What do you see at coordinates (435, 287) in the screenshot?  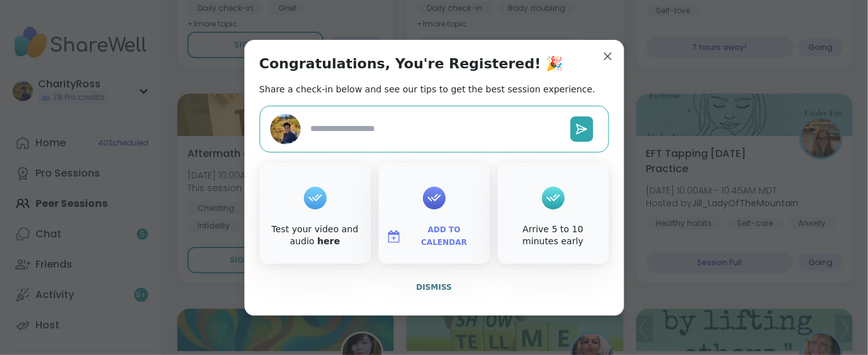 I see `button: Dismiss` at bounding box center [435, 287].